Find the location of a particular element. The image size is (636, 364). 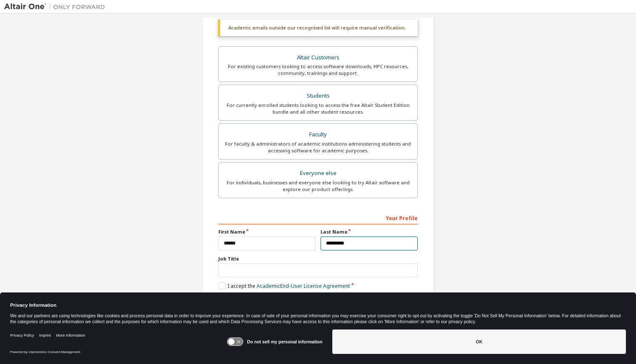

label: Job Title is located at coordinates (318, 259).